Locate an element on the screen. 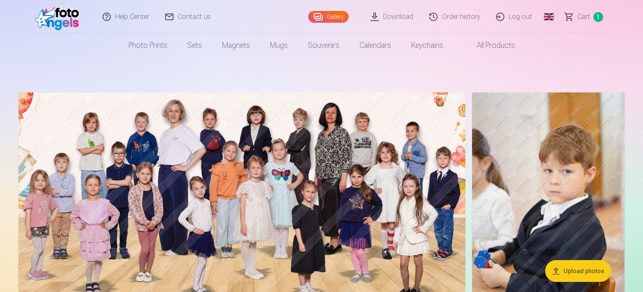  a: Souvenirs is located at coordinates (323, 45).